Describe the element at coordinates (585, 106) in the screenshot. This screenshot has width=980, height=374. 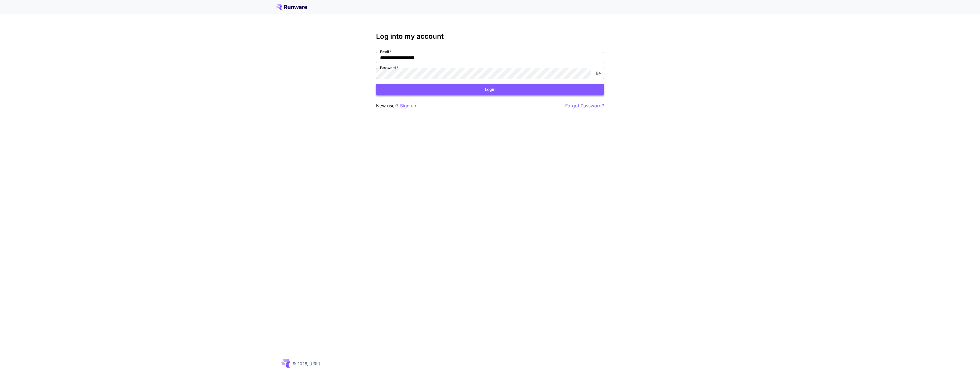
I see `p: Forgot Password?` at that location.